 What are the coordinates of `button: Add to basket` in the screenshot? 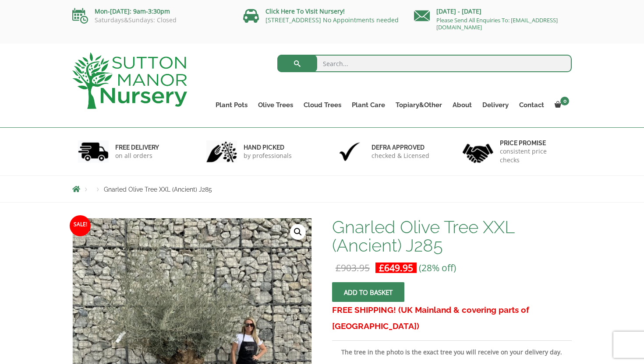 It's located at (368, 292).